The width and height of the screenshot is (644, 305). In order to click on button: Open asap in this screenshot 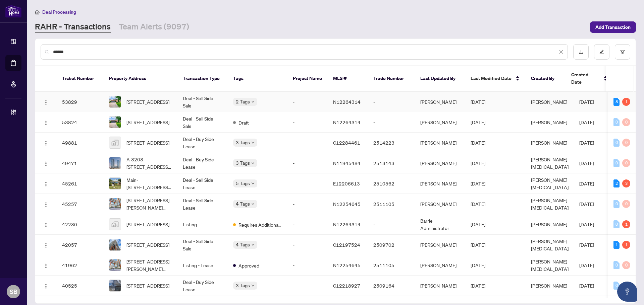, I will do `click(627, 292)`.